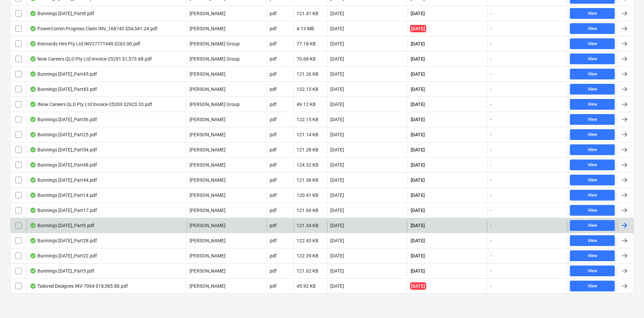 The width and height of the screenshot is (644, 318). What do you see at coordinates (91, 104) in the screenshot?
I see `div: INow Careers QLD Pty Ltd Invoice-25209 $2923.33.pdf` at bounding box center [91, 104].